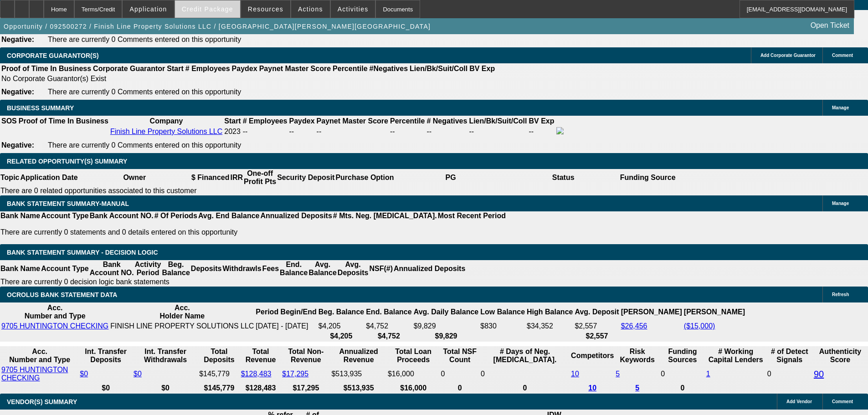 The width and height of the screenshot is (868, 415). Describe the element at coordinates (211, 178) in the screenshot. I see `th: $ Financed` at that location.